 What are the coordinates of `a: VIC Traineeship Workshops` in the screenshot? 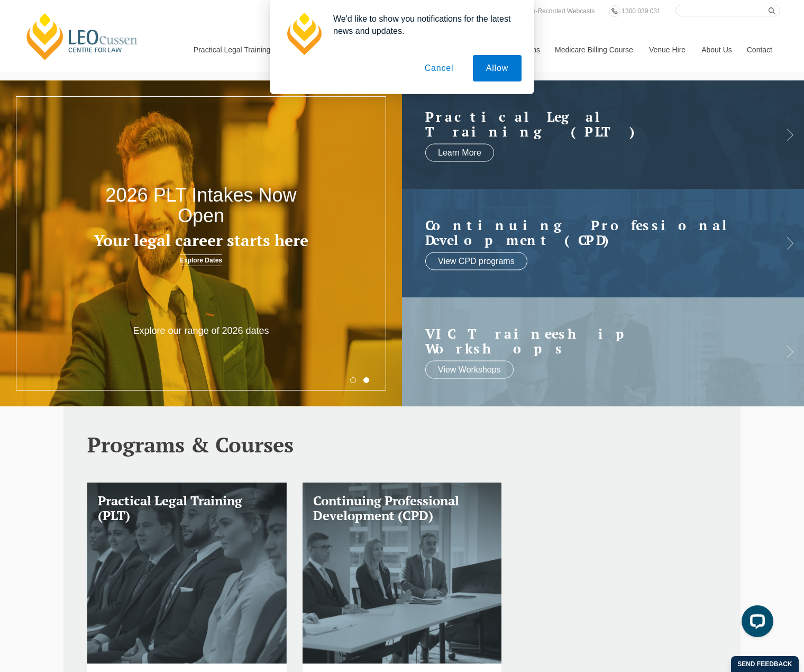 It's located at (592, 341).